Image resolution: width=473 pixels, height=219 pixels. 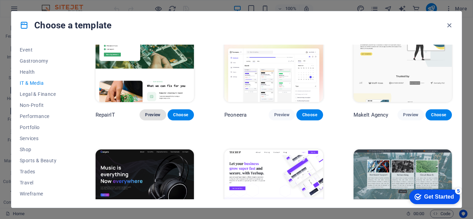 I want to click on span: Event, so click(x=42, y=50).